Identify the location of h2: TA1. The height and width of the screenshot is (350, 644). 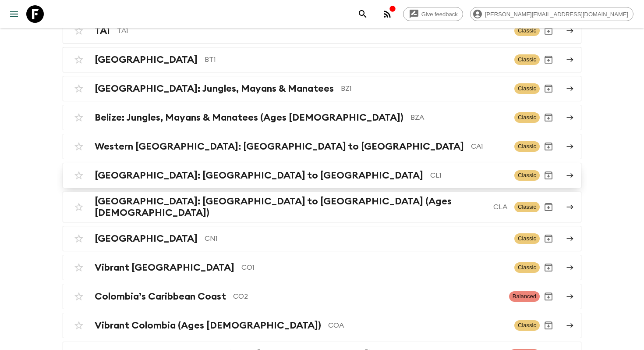
(102, 31).